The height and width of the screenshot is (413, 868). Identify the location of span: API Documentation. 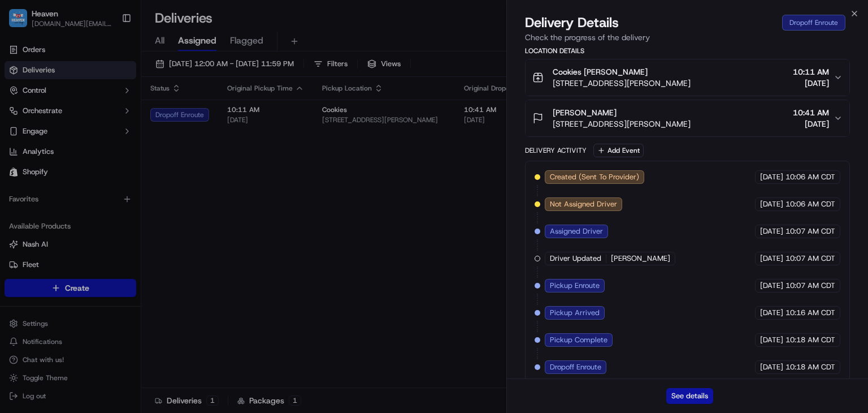
(144, 258).